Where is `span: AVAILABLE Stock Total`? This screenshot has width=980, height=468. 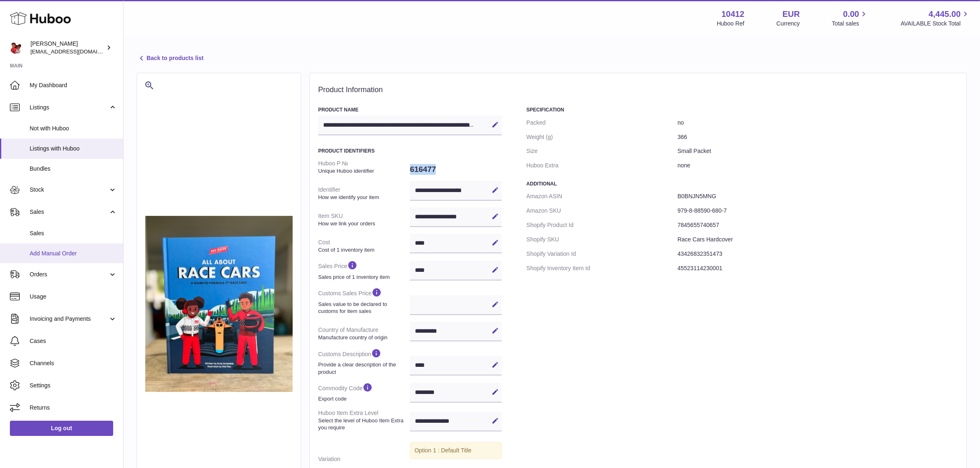
span: AVAILABLE Stock Total is located at coordinates (934, 23).